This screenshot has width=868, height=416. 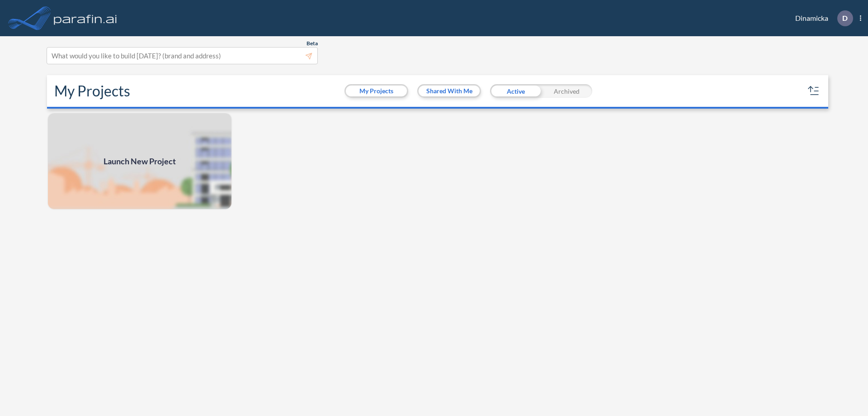 What do you see at coordinates (140, 161) in the screenshot?
I see `span: Launch New Project` at bounding box center [140, 161].